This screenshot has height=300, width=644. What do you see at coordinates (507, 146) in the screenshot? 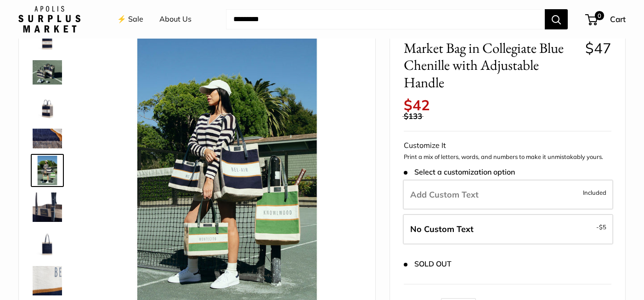
I see `div: Customize It` at bounding box center [507, 146].